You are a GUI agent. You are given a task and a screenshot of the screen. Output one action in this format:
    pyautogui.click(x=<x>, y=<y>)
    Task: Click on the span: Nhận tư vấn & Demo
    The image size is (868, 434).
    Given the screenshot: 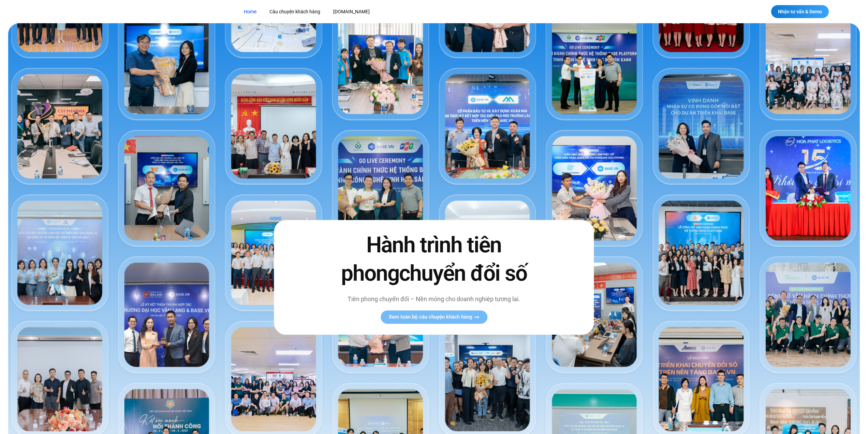 What is the action you would take?
    pyautogui.click(x=800, y=11)
    